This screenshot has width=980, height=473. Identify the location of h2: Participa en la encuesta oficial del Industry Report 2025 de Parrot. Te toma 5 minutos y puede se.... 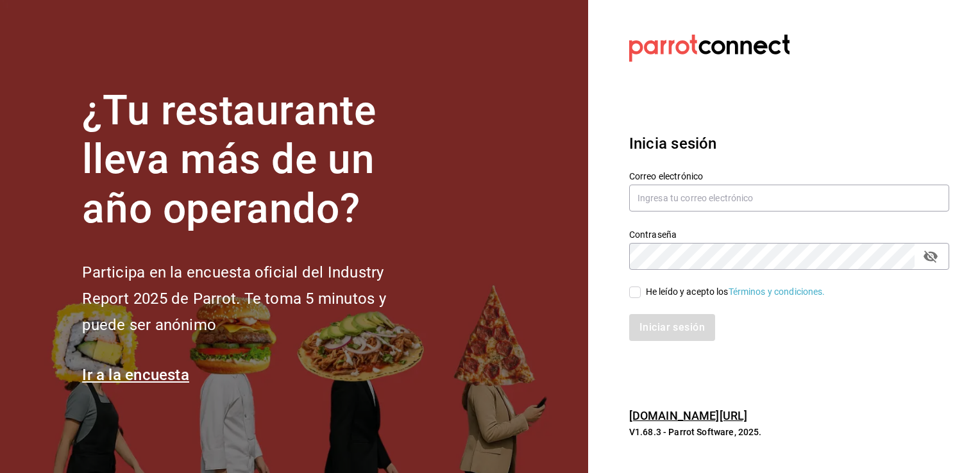
(255, 299).